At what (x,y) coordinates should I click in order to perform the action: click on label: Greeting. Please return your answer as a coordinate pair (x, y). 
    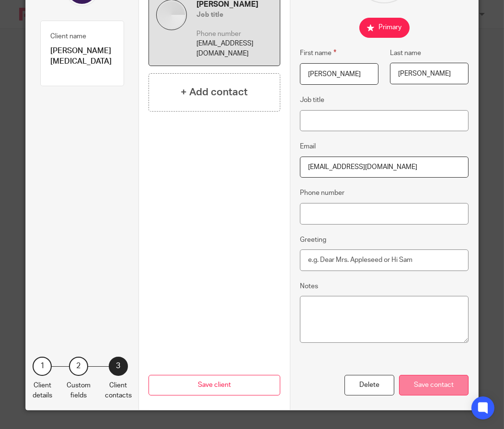
    Looking at the image, I should click on (313, 240).